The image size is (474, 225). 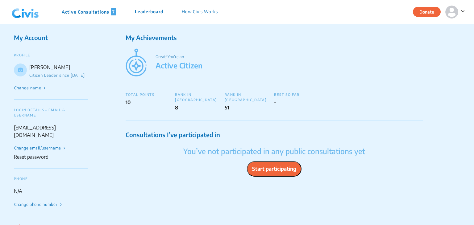 What do you see at coordinates (427, 12) in the screenshot?
I see `button: Donate` at bounding box center [427, 12].